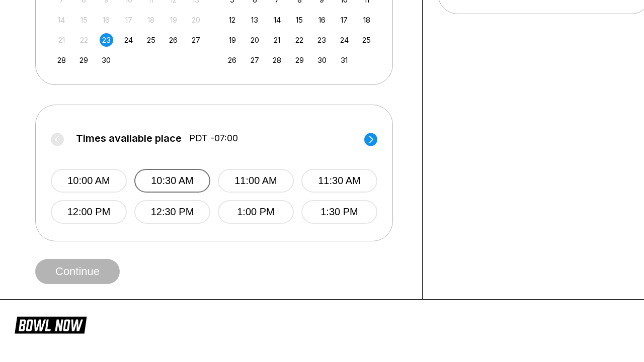 This screenshot has width=644, height=362. I want to click on div: Choose Friday, October 17th, 2025, so click(344, 20).